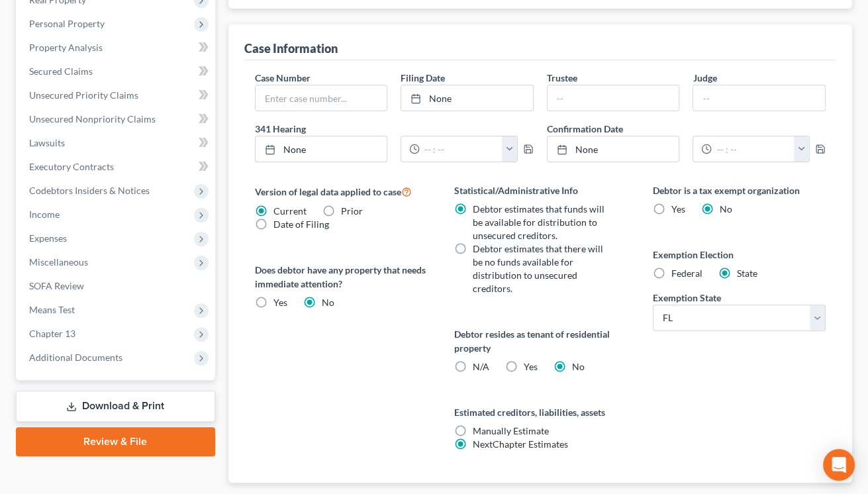  What do you see at coordinates (539, 190) in the screenshot?
I see `label: Statistical/Administrative Info` at bounding box center [539, 190].